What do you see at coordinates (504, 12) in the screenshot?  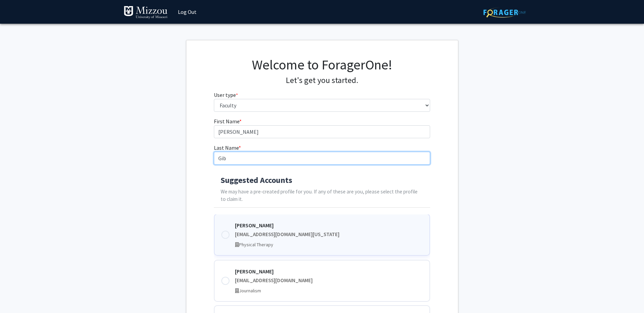 I see `img: ForagerOne Logo` at bounding box center [504, 12].